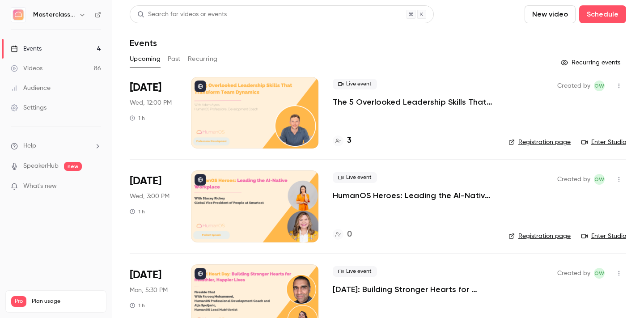  Describe the element at coordinates (19, 15) in the screenshot. I see `img: Masterclass Channel` at that location.